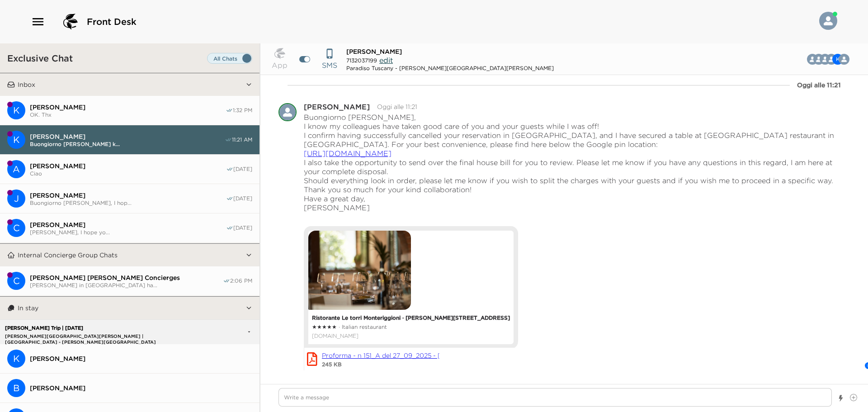 The image size is (868, 412). I want to click on h3: Exclusive Chat, so click(40, 58).